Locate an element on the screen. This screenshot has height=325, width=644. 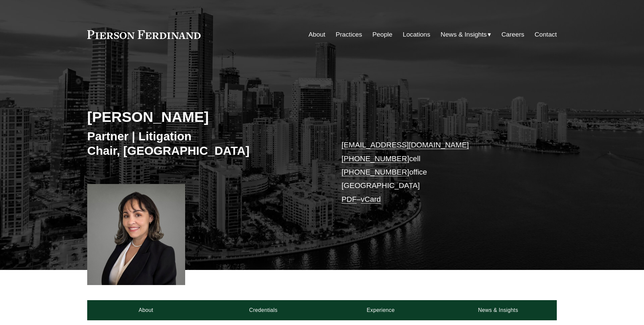
a: Contact is located at coordinates (546, 35).